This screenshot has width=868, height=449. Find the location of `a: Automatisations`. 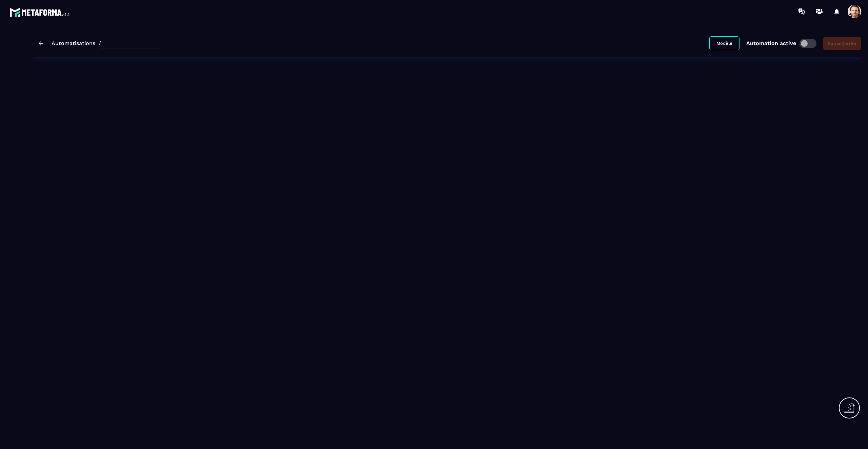

a: Automatisations is located at coordinates (73, 43).